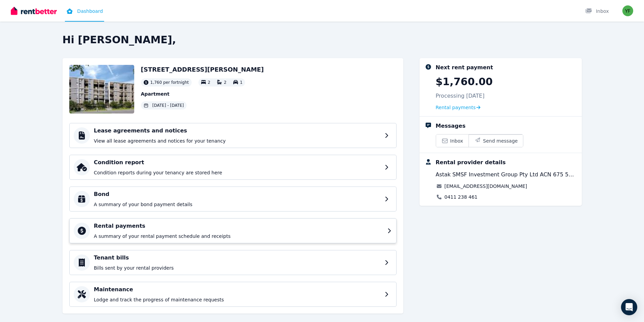 The image size is (644, 322). What do you see at coordinates (237, 204) in the screenshot?
I see `p: A summary of your bond payment details` at bounding box center [237, 204].